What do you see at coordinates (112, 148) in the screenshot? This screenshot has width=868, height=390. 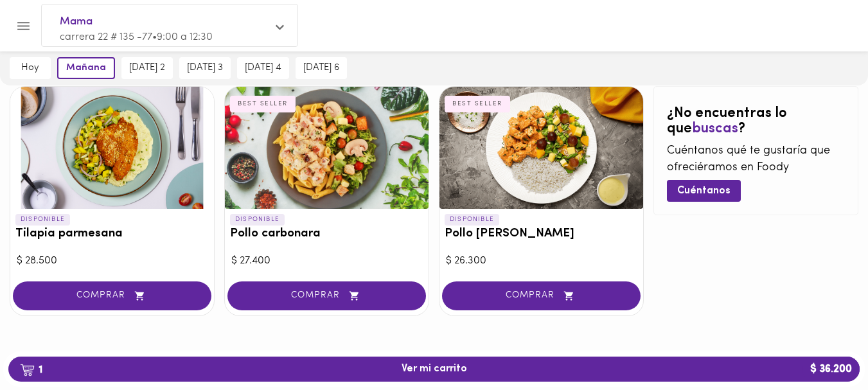 I see `div: Tilapia parmesana` at bounding box center [112, 148].